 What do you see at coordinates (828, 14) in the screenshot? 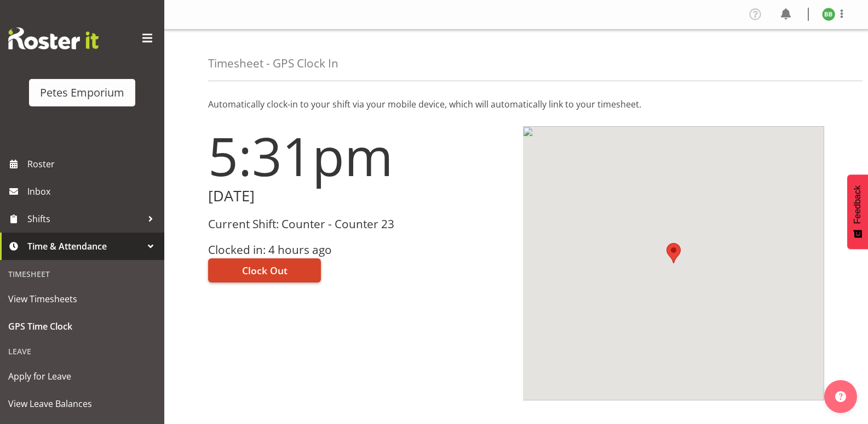
I see `img: beena-bist9974.jpg` at bounding box center [828, 14].